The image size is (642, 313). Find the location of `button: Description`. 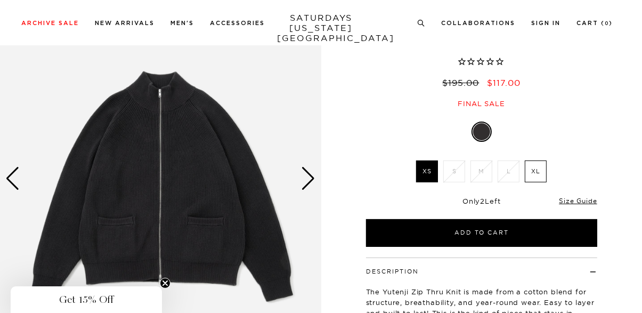

button: Description is located at coordinates (392, 271).